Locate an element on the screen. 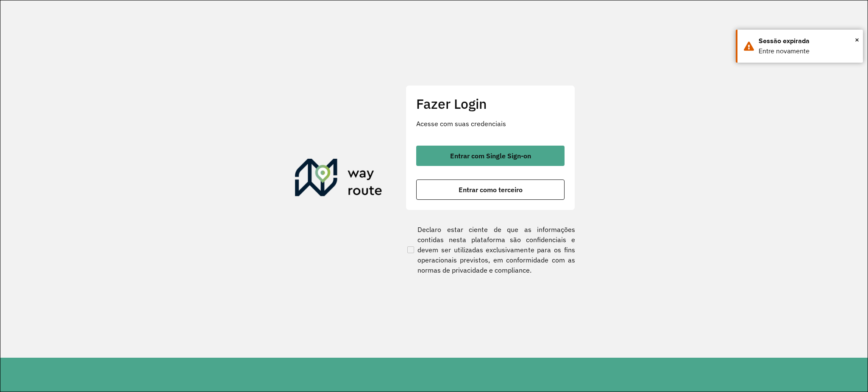 Image resolution: width=868 pixels, height=392 pixels. button: Close is located at coordinates (858, 40).